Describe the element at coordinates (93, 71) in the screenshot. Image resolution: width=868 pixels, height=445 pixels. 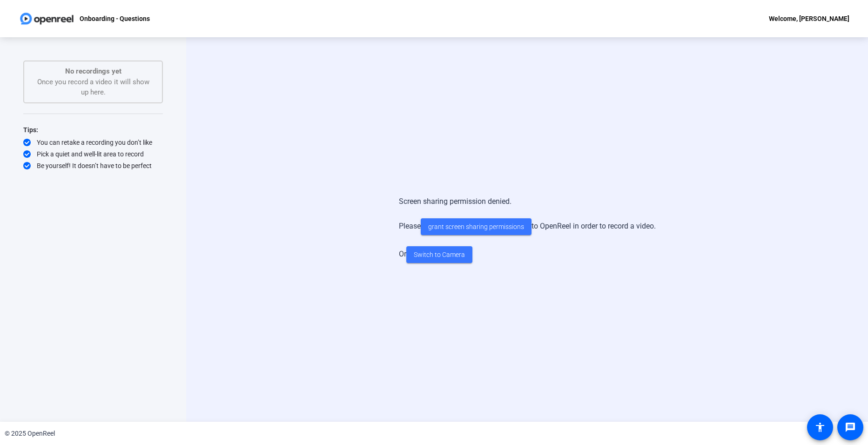
I see `p: No recordings yet` at that location.